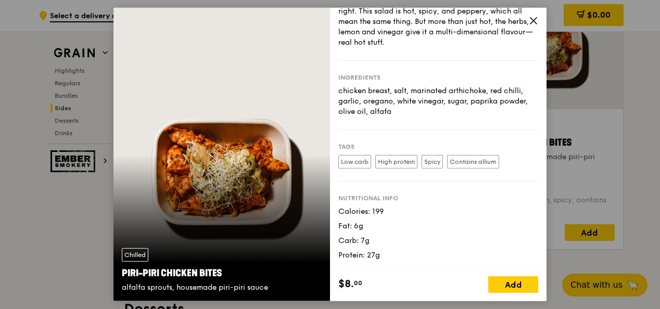  I want to click on div: Chilled, so click(135, 255).